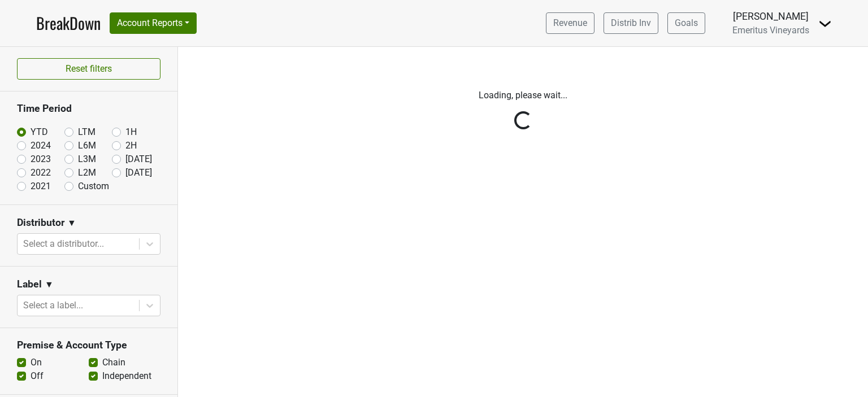  What do you see at coordinates (69, 23) in the screenshot?
I see `a: BreakDown` at bounding box center [69, 23].